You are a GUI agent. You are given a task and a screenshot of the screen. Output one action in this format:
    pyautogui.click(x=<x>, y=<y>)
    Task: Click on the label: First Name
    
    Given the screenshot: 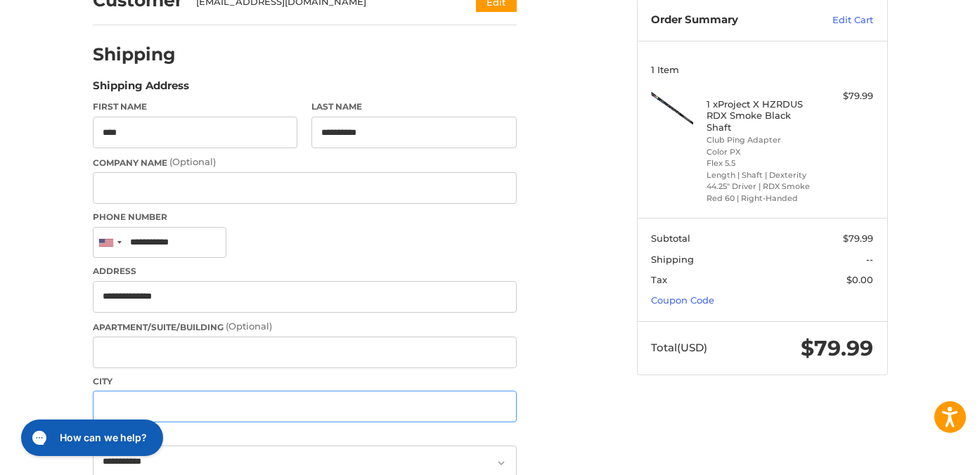 What is the action you would take?
    pyautogui.click(x=196, y=107)
    